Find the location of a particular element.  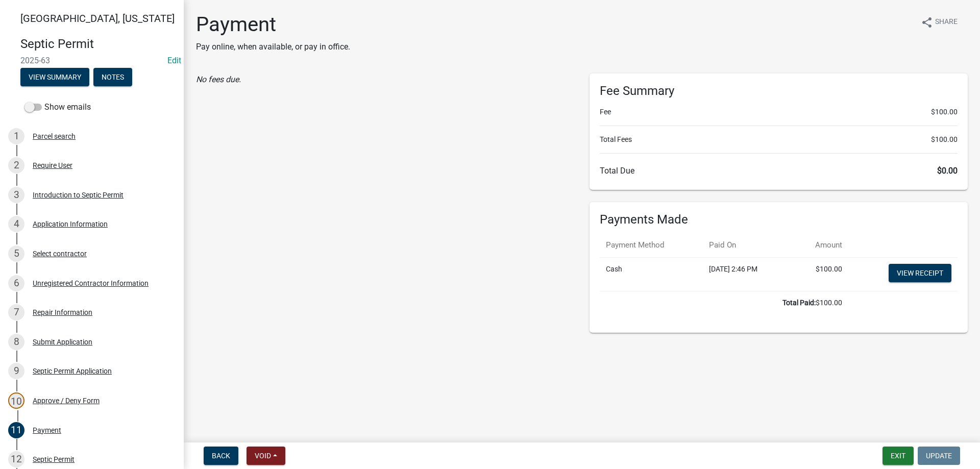

div: Application Information is located at coordinates (70, 224).